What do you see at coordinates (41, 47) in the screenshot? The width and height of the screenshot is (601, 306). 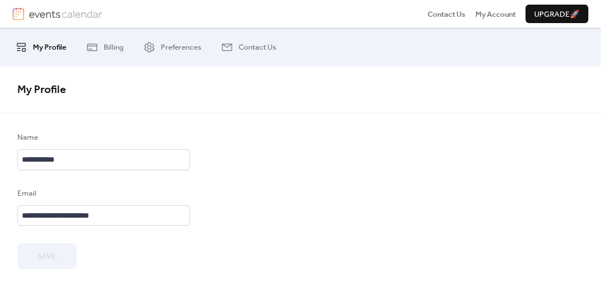 I see `a: My Profile` at bounding box center [41, 47].